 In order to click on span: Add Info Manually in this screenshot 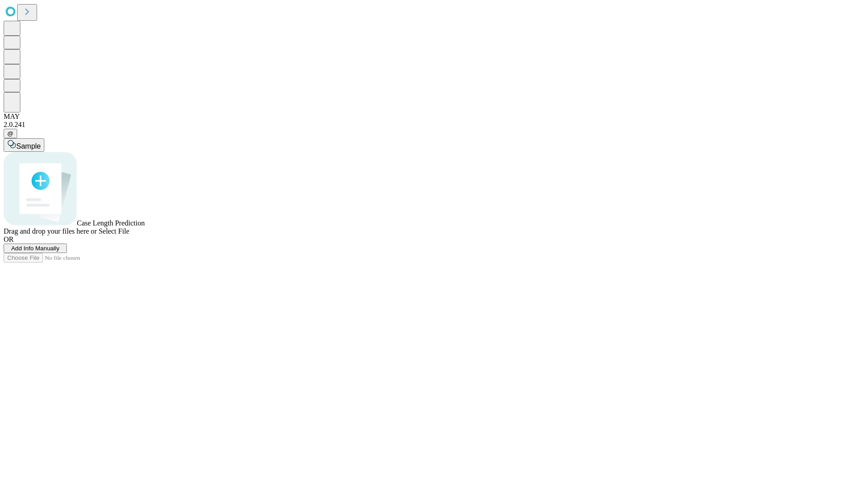, I will do `click(35, 248)`.